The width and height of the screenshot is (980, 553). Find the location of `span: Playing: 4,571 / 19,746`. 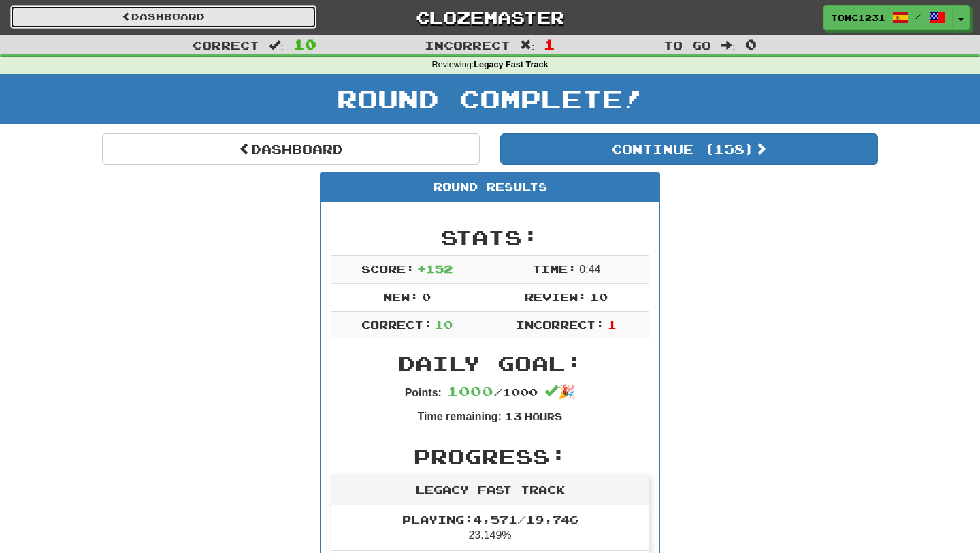

span: Playing: 4,571 / 19,746 is located at coordinates (490, 519).